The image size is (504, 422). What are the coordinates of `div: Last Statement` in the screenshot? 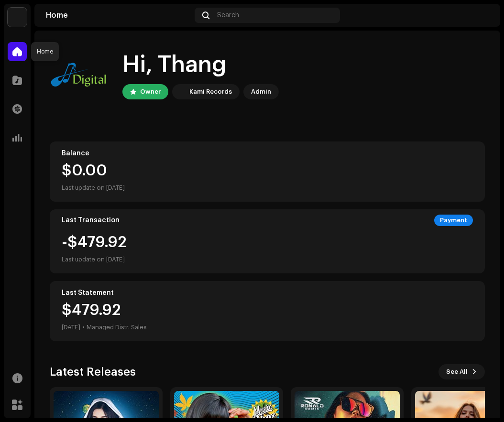 It's located at (267, 293).